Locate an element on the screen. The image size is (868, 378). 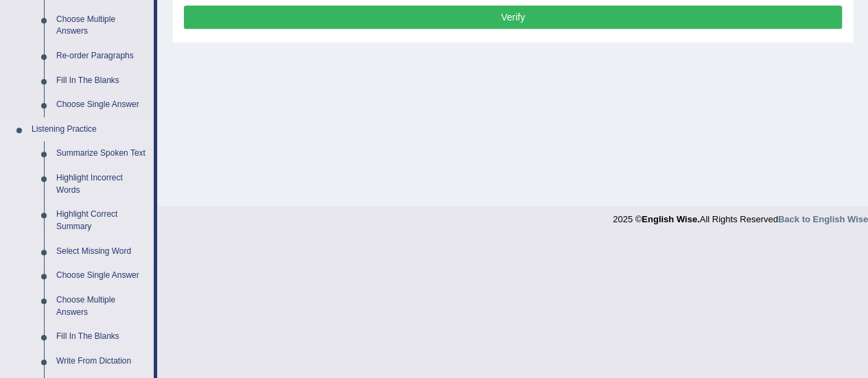
strong: English Wise. is located at coordinates (671, 219).